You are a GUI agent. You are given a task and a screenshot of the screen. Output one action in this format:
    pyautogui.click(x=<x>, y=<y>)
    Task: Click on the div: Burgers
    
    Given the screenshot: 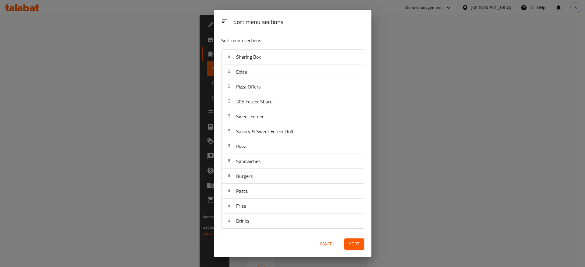 What is the action you would take?
    pyautogui.click(x=292, y=176)
    